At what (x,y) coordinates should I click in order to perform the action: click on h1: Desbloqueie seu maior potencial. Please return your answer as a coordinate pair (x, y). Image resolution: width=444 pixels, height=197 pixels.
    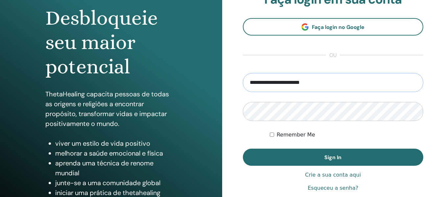
    Looking at the image, I should click on (111, 42).